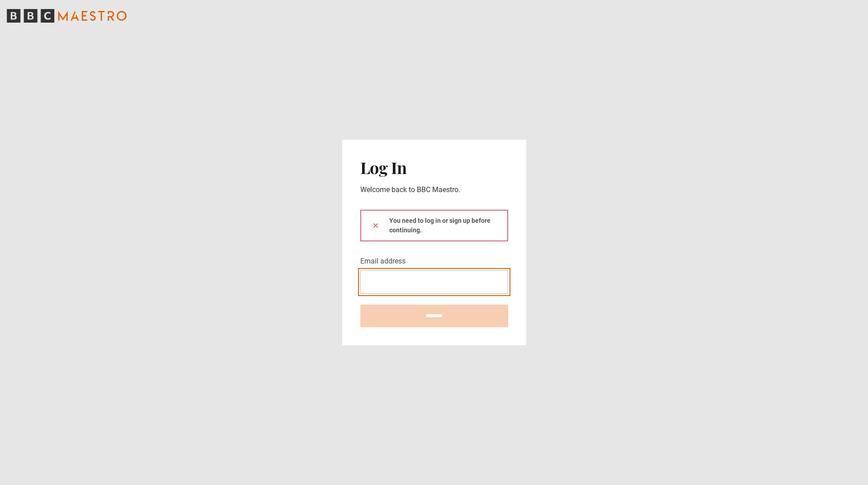 The height and width of the screenshot is (485, 868). I want to click on a: BBC Maestro, so click(66, 16).